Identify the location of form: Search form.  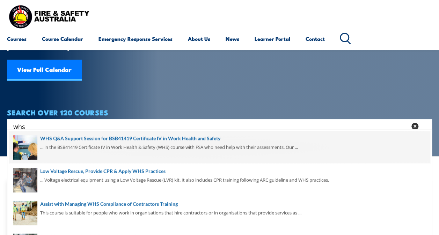
(211, 126).